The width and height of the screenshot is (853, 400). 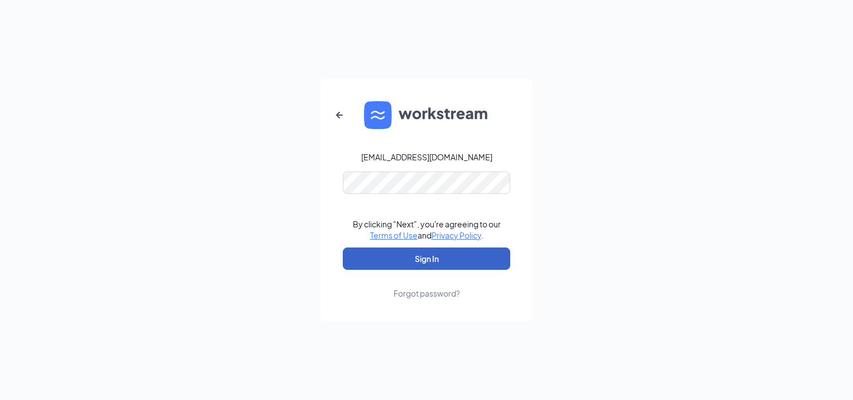 I want to click on button: Sign In, so click(x=427, y=259).